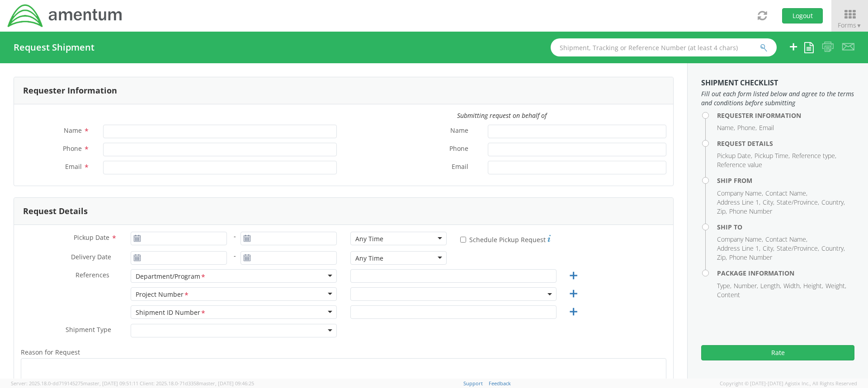  I want to click on h4: Package Information, so click(786, 273).